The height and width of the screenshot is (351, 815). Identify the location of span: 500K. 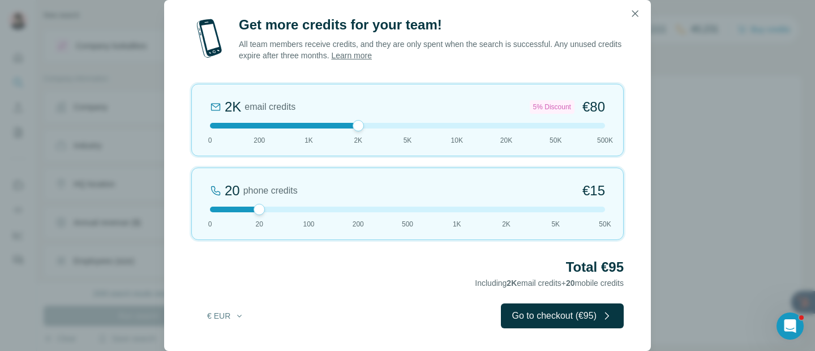
(605, 140).